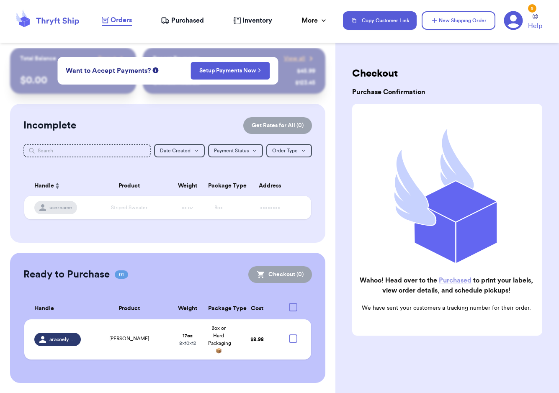 The width and height of the screenshot is (559, 393). Describe the element at coordinates (257, 21) in the screenshot. I see `span: Inventory` at that location.